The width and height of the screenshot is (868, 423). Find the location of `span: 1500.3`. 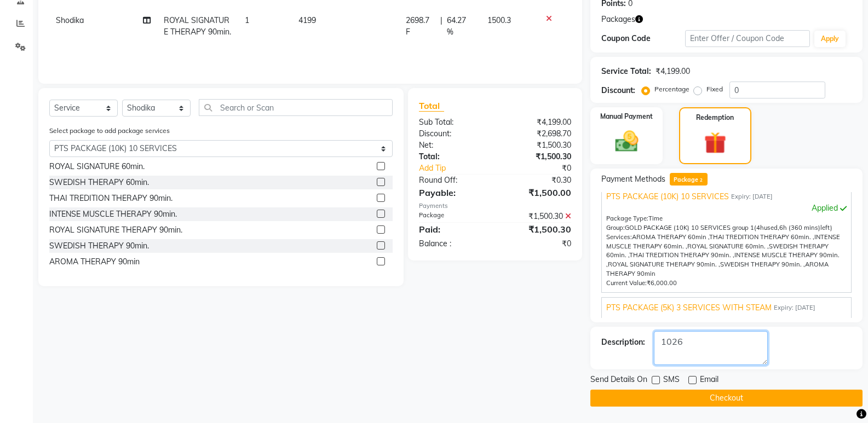

span: 1500.3 is located at coordinates (499, 21).